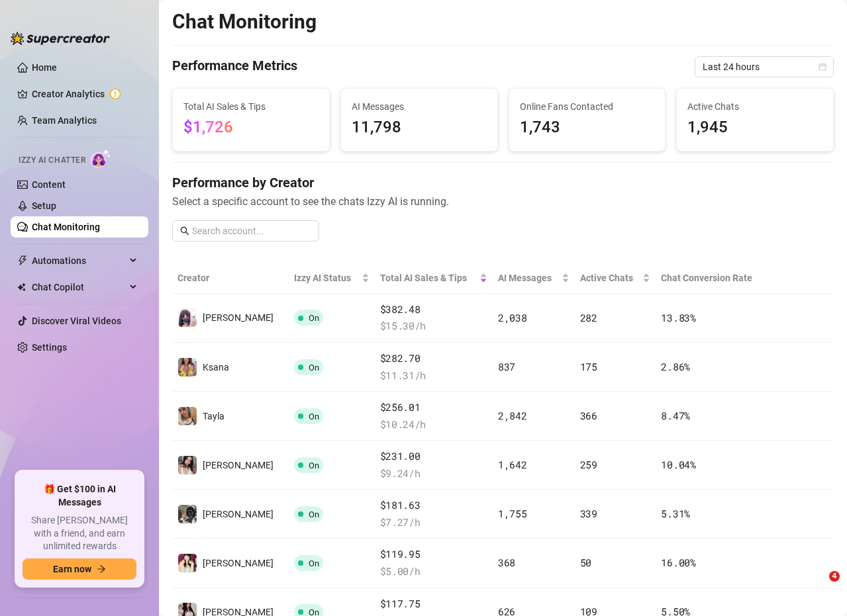 Image resolution: width=847 pixels, height=616 pixels. Describe the element at coordinates (48, 184) in the screenshot. I see `a: Content` at that location.